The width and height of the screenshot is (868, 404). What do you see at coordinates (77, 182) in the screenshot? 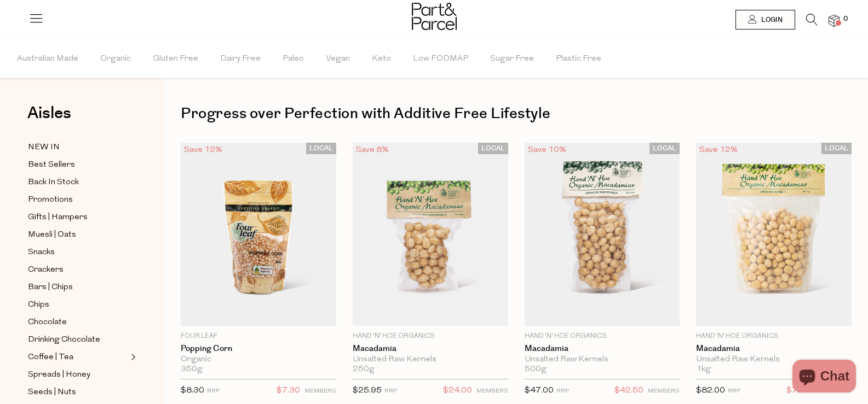
I see `a: Back In Stock` at bounding box center [77, 182].